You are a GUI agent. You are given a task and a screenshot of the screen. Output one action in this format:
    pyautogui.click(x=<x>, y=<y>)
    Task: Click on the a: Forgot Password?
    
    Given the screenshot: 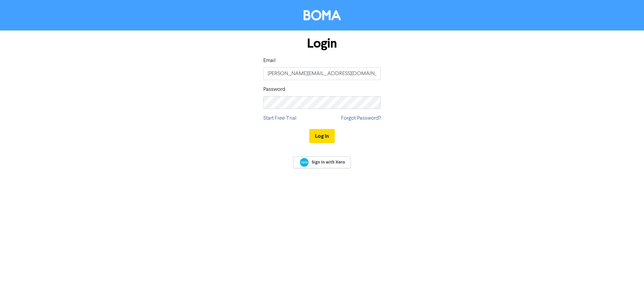 What is the action you would take?
    pyautogui.click(x=361, y=118)
    